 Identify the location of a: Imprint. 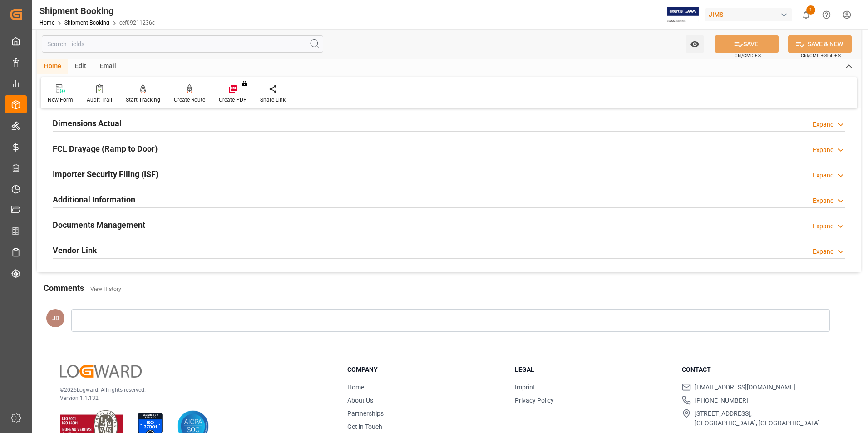
(524, 387).